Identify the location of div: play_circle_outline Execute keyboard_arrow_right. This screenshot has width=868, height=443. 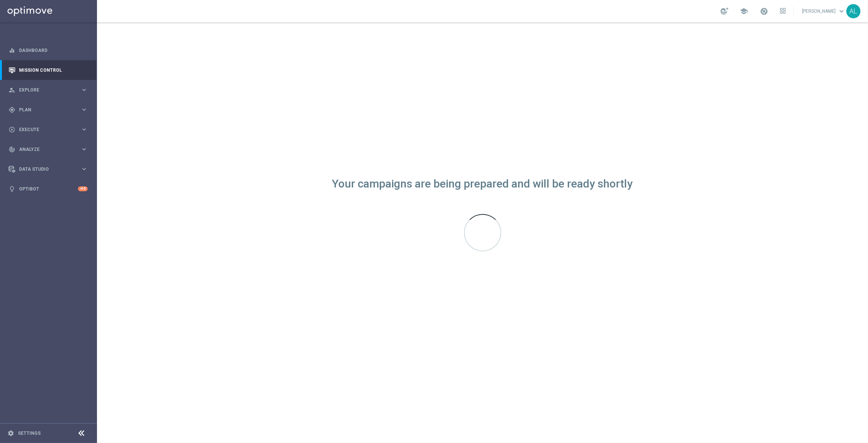
(49, 129).